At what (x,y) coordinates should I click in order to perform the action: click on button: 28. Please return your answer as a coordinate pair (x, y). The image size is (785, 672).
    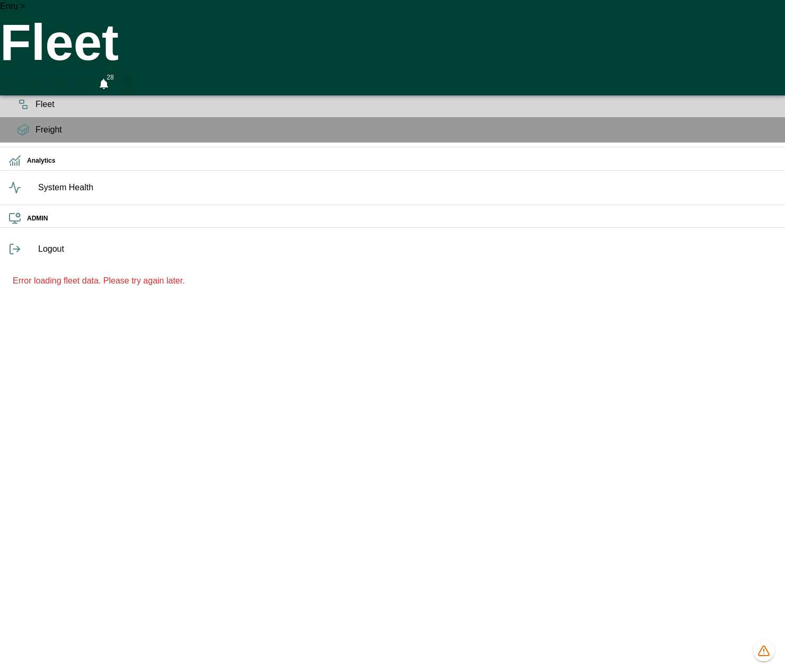
    Looking at the image, I should click on (104, 84).